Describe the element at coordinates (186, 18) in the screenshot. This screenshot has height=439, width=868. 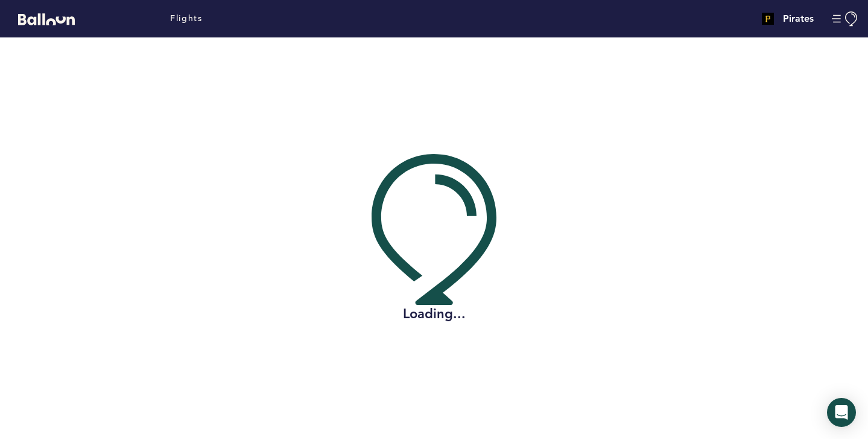
I see `a: Flights` at that location.